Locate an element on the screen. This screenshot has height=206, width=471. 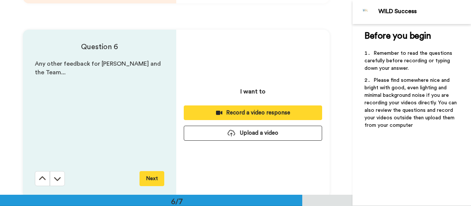
span: Please find somewhere nice and bright with good, even lighting and minimal background noise if yo... is located at coordinates (411, 103).